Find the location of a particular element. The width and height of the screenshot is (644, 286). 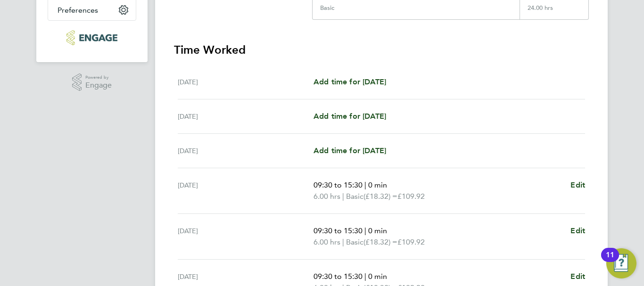

div: 24.00 hrs is located at coordinates (554, 12).